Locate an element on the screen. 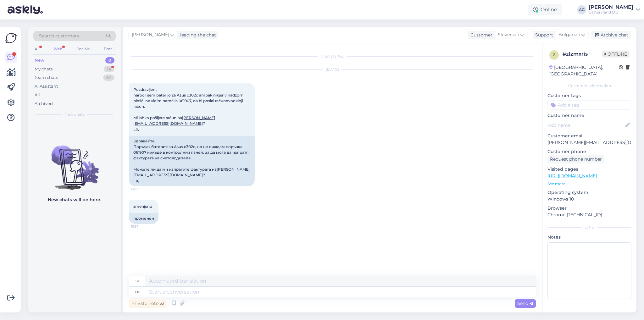 The width and height of the screenshot is (644, 320). div: Socials is located at coordinates (83, 49).